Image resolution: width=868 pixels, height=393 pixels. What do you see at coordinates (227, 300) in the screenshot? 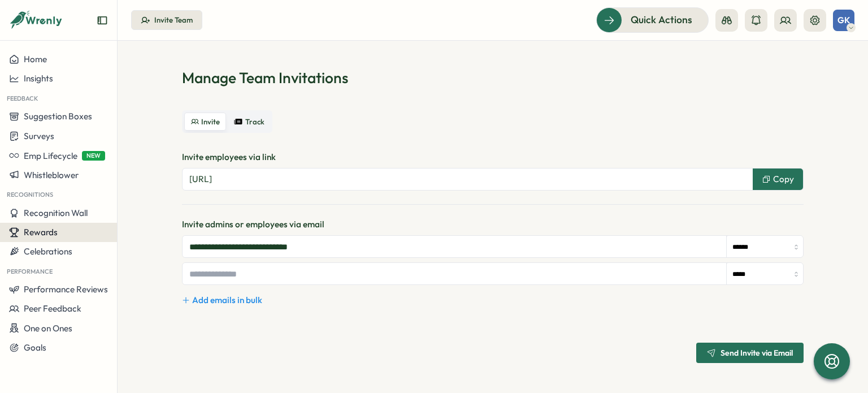
I see `span: Add emails in bulk` at bounding box center [227, 300].